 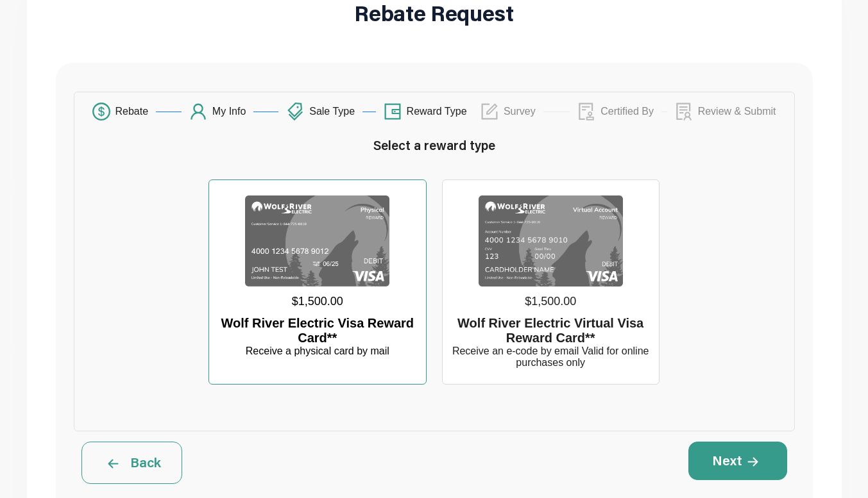 What do you see at coordinates (392, 112) in the screenshot?
I see `span: wallet` at bounding box center [392, 112].